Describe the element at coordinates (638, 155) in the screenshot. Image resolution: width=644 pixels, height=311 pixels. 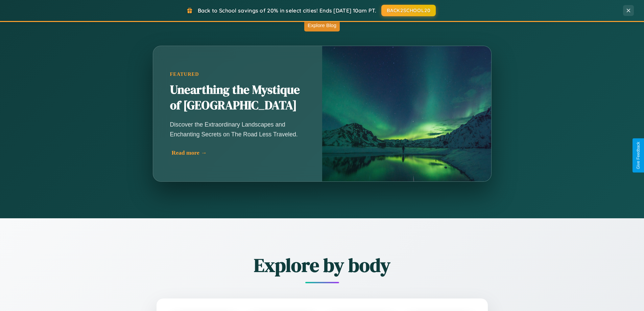
I see `div: Give Feedback` at that location.